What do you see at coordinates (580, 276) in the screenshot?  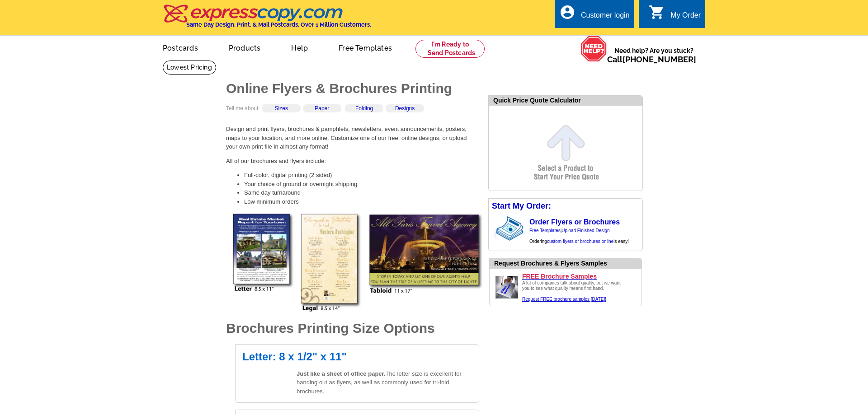 I see `h3: FREE Brochure Samples` at bounding box center [580, 276].